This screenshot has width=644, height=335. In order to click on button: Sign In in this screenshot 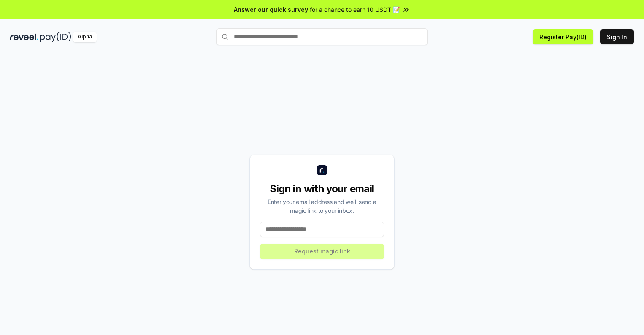, I will do `click(617, 37)`.